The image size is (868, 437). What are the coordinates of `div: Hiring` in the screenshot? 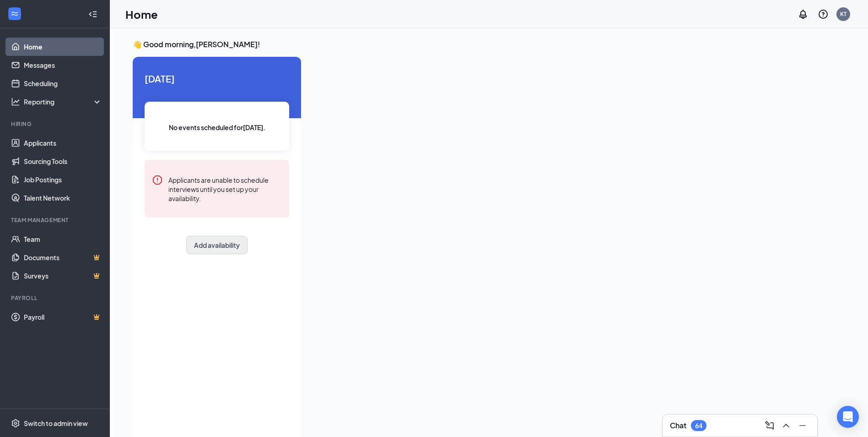 It's located at (56, 123).